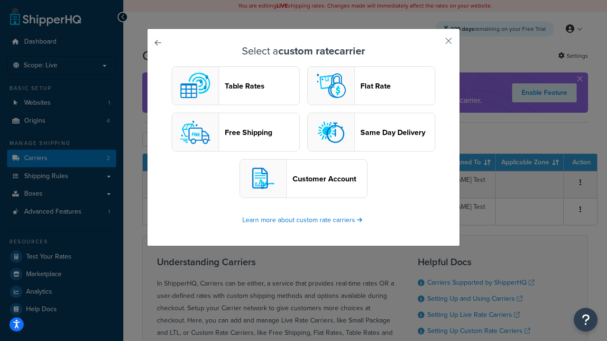 This screenshot has height=341, width=607. What do you see at coordinates (331, 132) in the screenshot?
I see `img: sameday logo` at bounding box center [331, 132].